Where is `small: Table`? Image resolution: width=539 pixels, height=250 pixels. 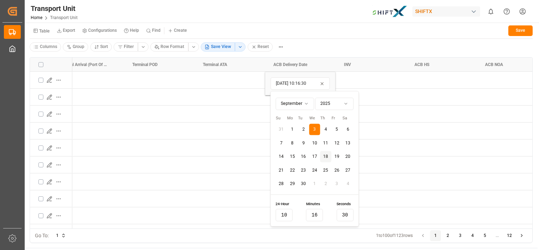
small: Table is located at coordinates (44, 31).